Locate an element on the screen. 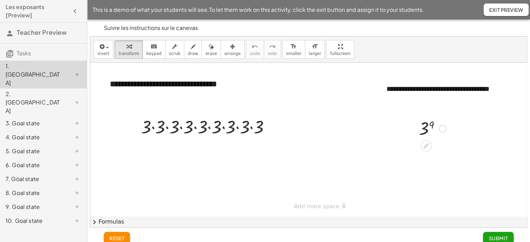  div: 7. Goal state is located at coordinates (33, 179).